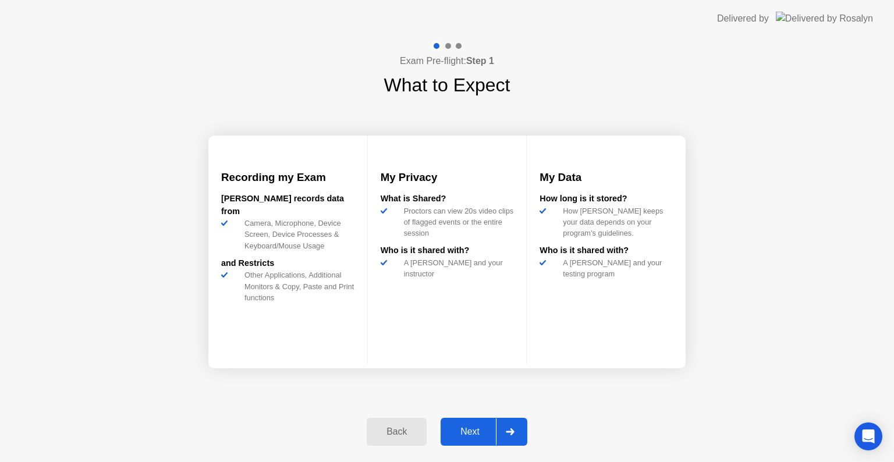 This screenshot has height=462, width=894. Describe the element at coordinates (606, 199) in the screenshot. I see `div: How long is it stored?` at that location.